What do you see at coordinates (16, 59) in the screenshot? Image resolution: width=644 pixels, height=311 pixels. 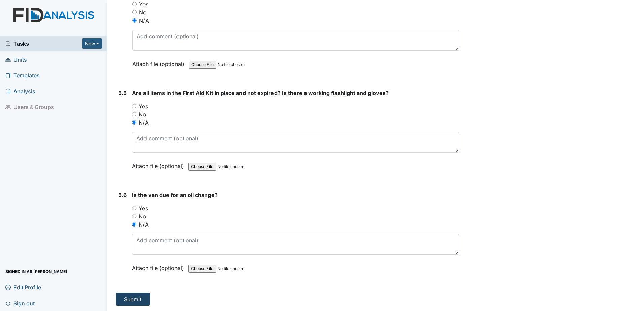 I see `span: Units` at bounding box center [16, 59].